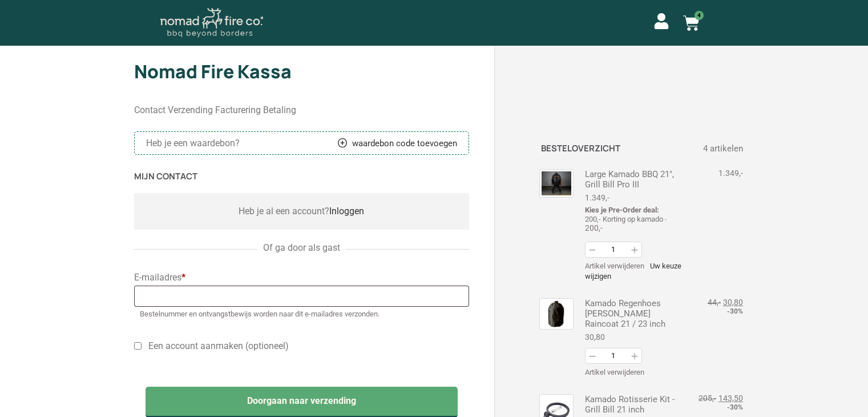 The width and height of the screenshot is (868, 417). I want to click on span: Facturering, so click(238, 110).